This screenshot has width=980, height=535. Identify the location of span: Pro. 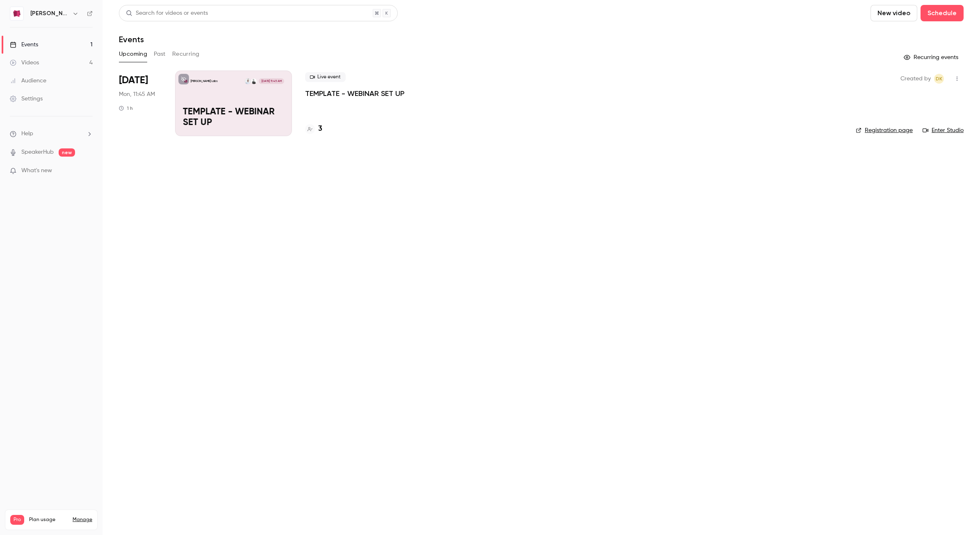
(18, 520).